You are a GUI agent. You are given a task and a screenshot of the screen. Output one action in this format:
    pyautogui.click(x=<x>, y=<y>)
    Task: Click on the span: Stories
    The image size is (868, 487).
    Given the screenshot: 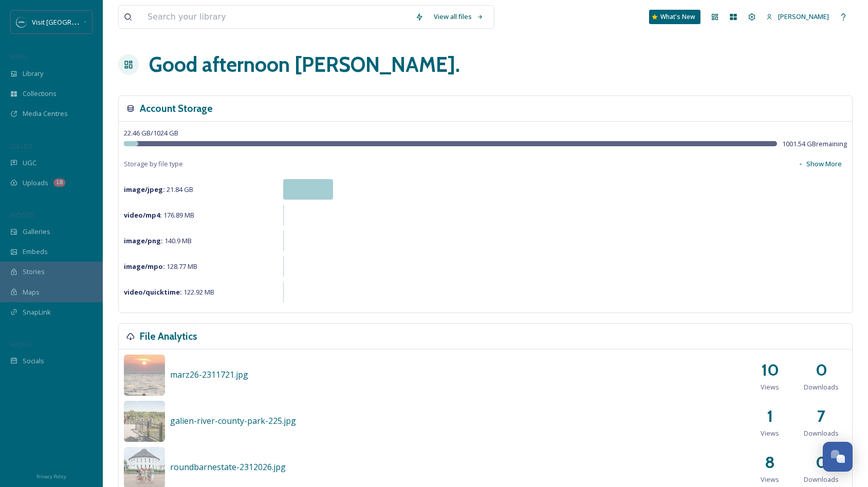 What is the action you would take?
    pyautogui.click(x=33, y=271)
    